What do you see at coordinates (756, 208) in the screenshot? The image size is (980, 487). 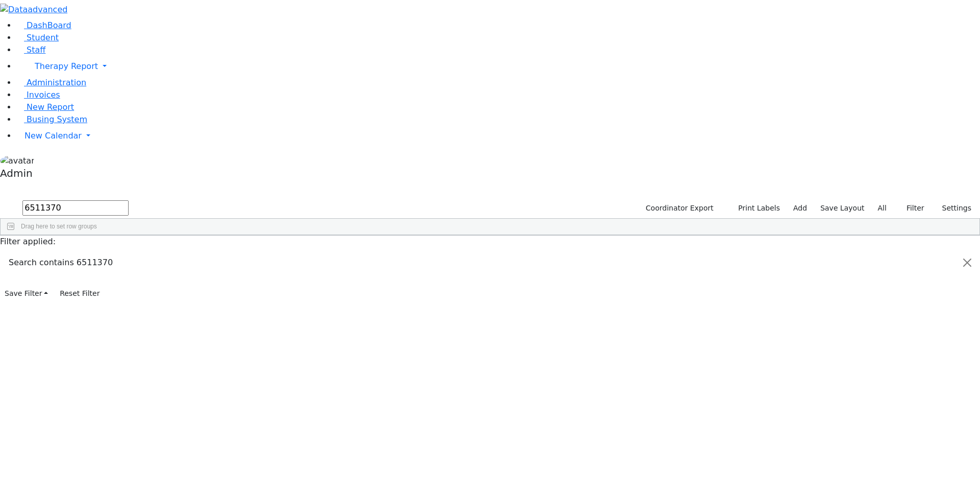 I see `button: Print Labels` at bounding box center [756, 208].